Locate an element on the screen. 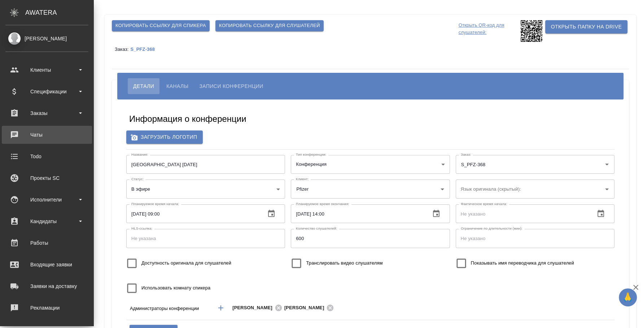 The image size is (644, 328). button: Копировать ссылку для слушателей is located at coordinates (270, 26).